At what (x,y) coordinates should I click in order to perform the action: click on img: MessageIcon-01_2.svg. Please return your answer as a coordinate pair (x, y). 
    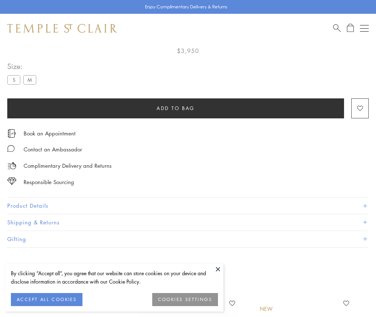
    Looking at the image, I should click on (11, 148).